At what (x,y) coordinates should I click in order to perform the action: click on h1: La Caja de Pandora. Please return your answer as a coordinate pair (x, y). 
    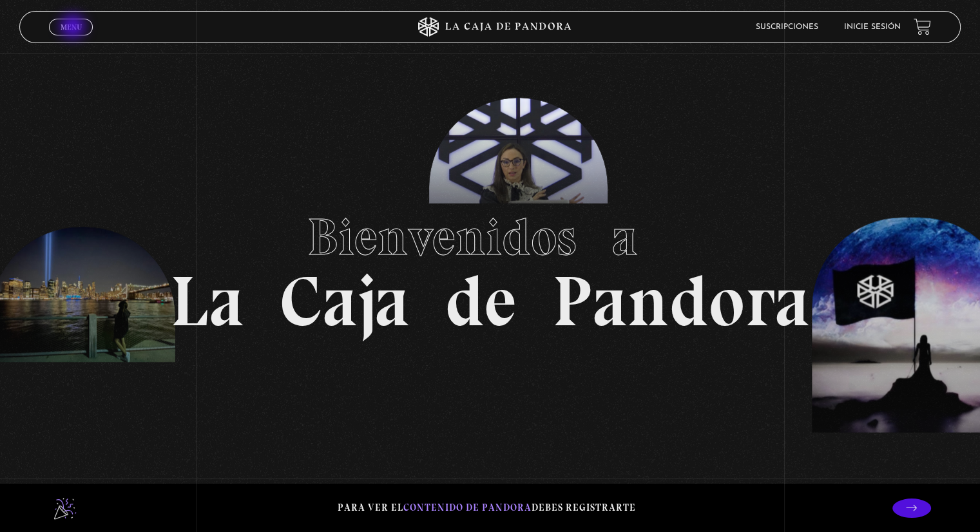
    Looking at the image, I should click on (490, 266).